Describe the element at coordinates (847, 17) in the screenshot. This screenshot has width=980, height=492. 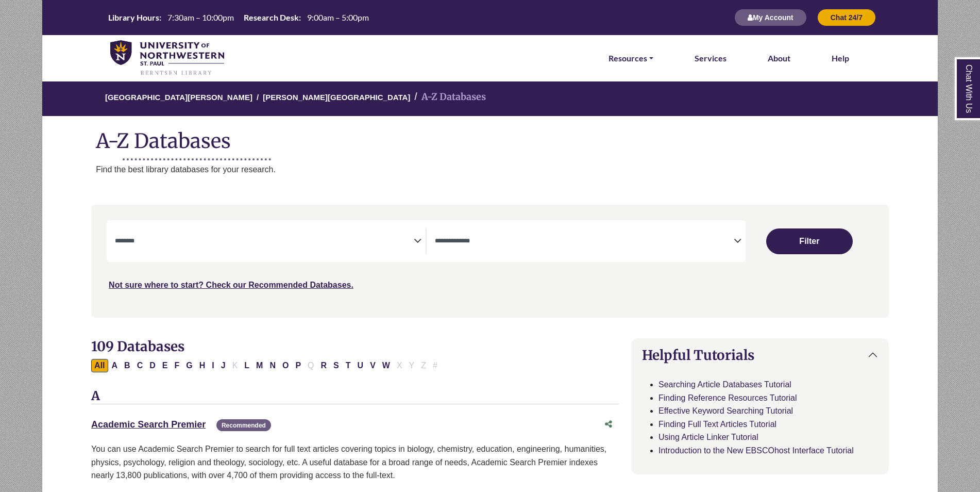
I see `a: Chat 24/7` at that location.